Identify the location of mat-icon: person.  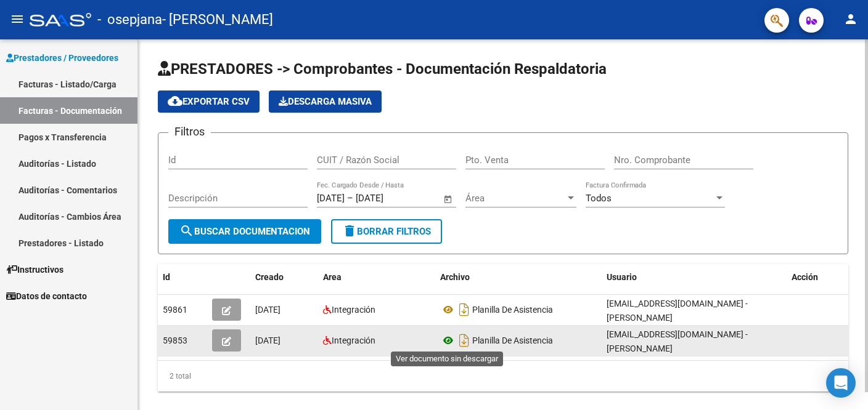
(851, 19).